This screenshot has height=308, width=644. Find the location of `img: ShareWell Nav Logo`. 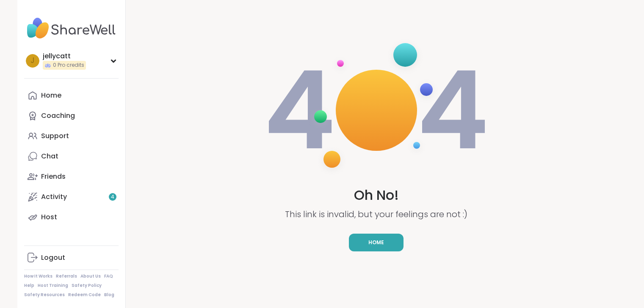

img: ShareWell Nav Logo is located at coordinates (71, 29).